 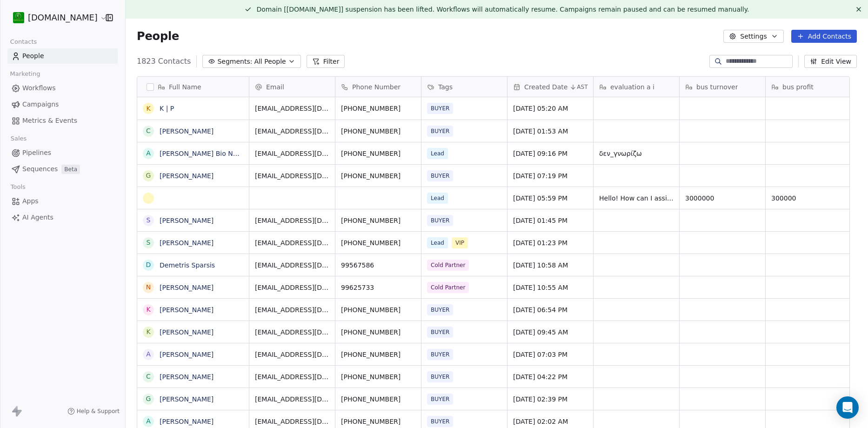 What do you see at coordinates (448, 265) in the screenshot?
I see `span: Cold Partner` at bounding box center [448, 265].